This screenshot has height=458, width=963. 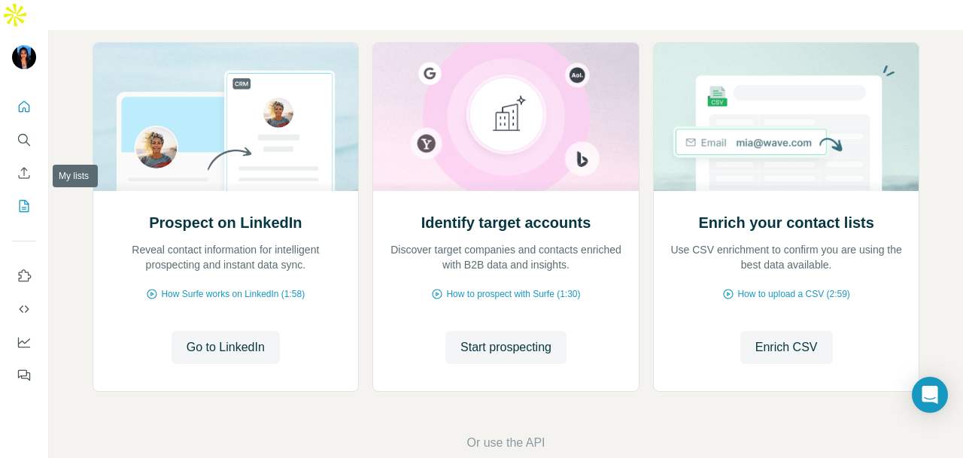 What do you see at coordinates (24, 376) in the screenshot?
I see `button: Feedback` at bounding box center [24, 376].